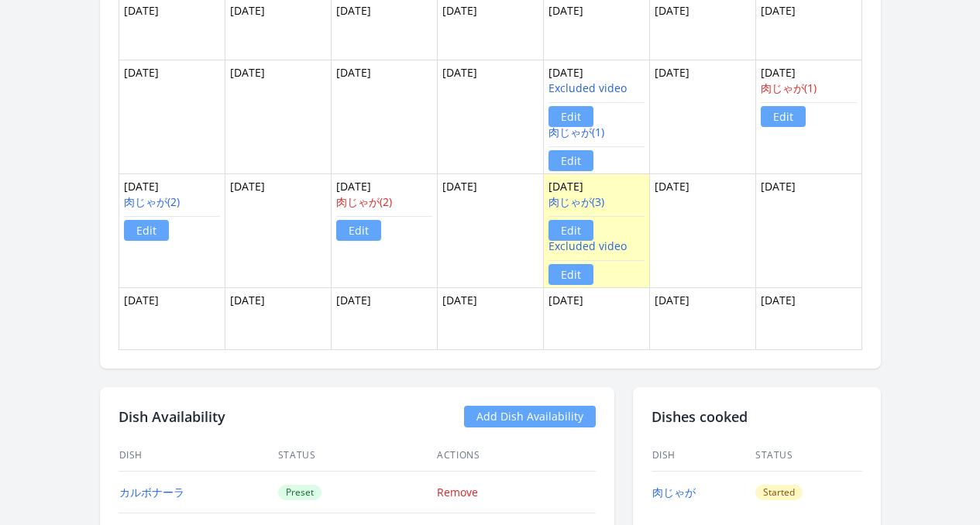 Image resolution: width=980 pixels, height=525 pixels. What do you see at coordinates (299, 492) in the screenshot?
I see `span: Preset` at bounding box center [299, 492].